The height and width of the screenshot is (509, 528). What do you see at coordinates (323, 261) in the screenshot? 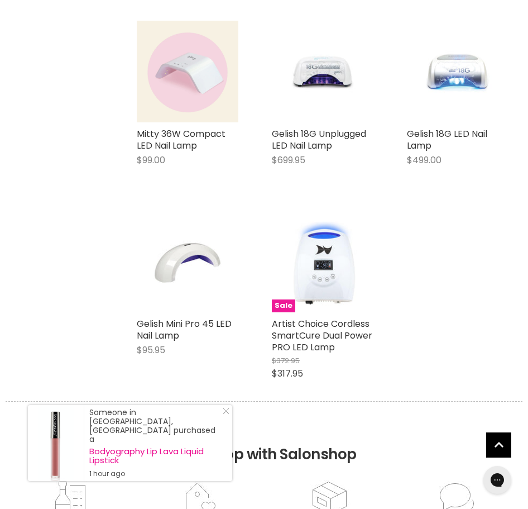
I see `a: Artist Choice Cordless SmartCure Dual Power PRO LED LampSale` at bounding box center [323, 261].